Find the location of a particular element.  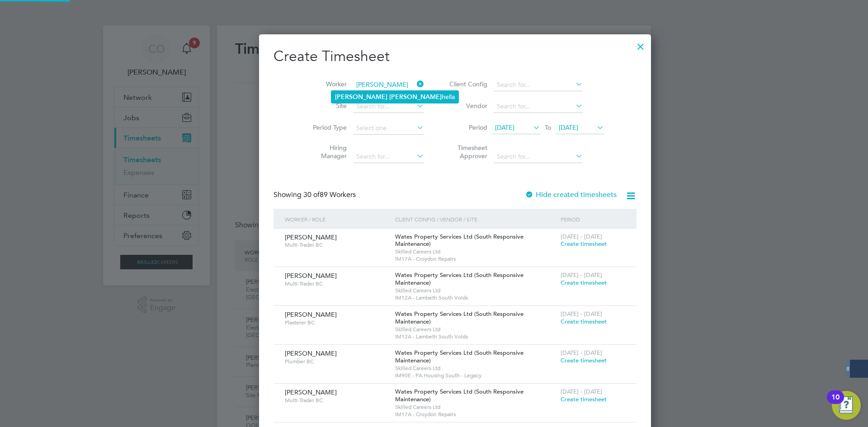

label: Vendor is located at coordinates (467, 106).